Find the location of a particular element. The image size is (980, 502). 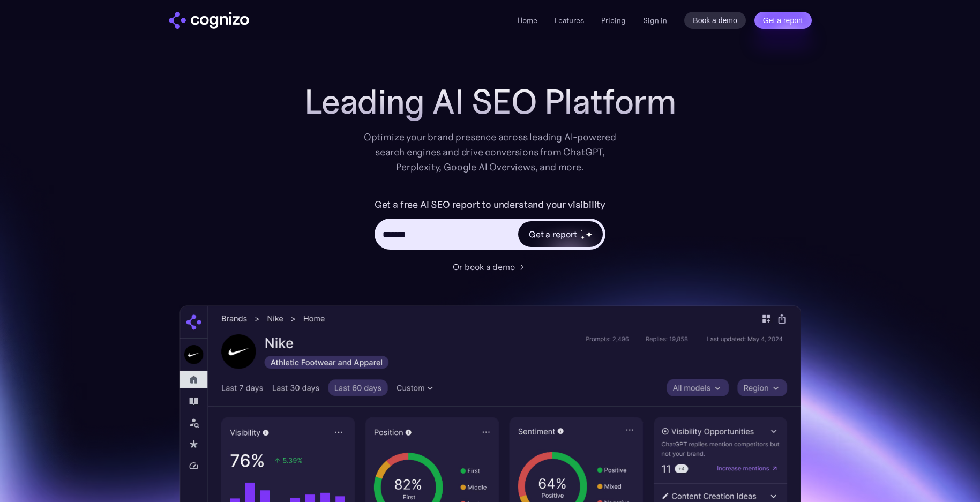

a: Or book a demo is located at coordinates (490, 266).